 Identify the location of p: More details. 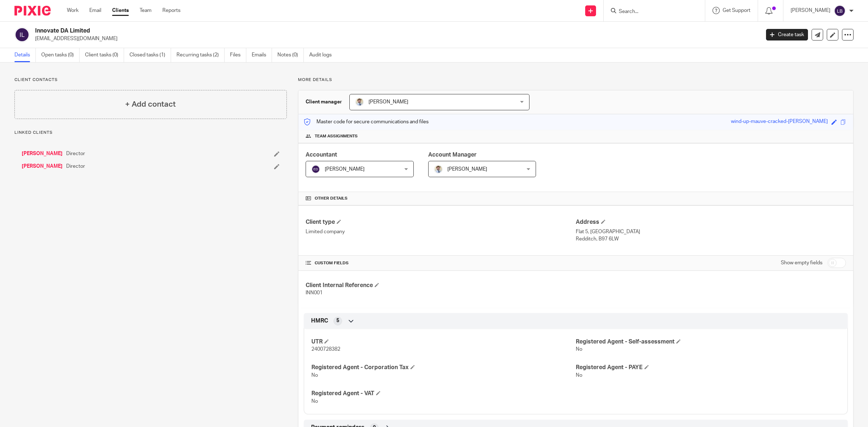
(576, 80).